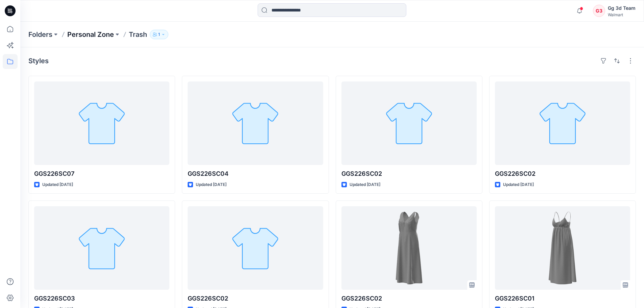 The width and height of the screenshot is (644, 308). Describe the element at coordinates (255, 174) in the screenshot. I see `p: GGS226SC04` at that location.